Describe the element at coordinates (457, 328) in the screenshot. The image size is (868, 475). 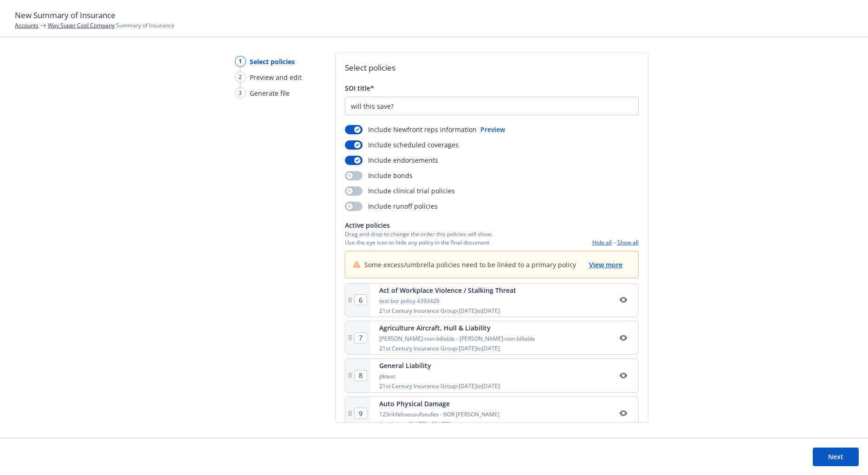
I see `div: Agriculture Aircraft, Hull & Liability` at that location.